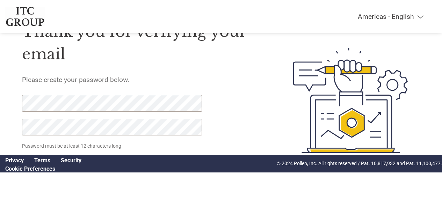  What do you see at coordinates (141, 43) in the screenshot?
I see `h1: Thank you for verifying your email` at bounding box center [141, 43].